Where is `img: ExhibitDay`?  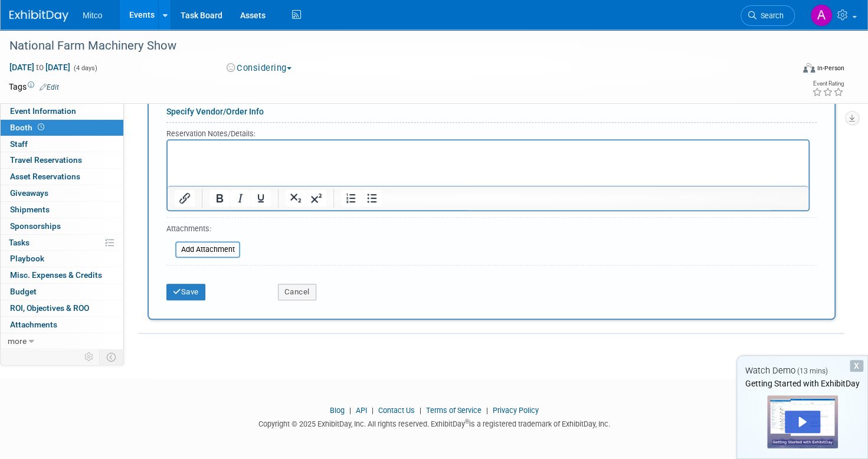 img: ExhibitDay is located at coordinates (39, 15).